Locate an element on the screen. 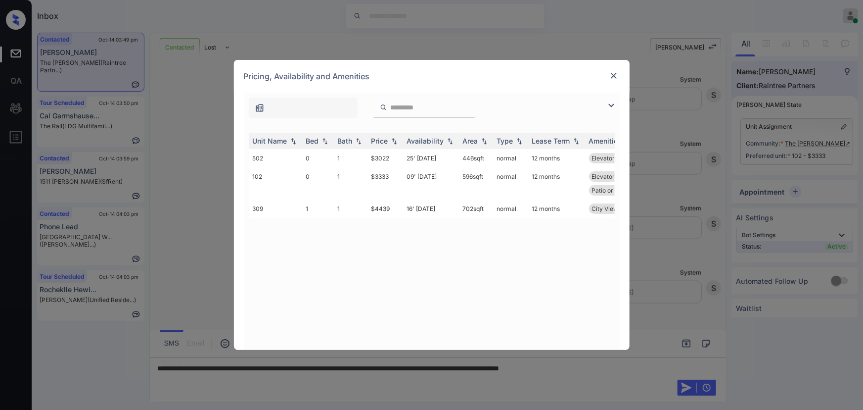 This screenshot has height=410, width=863. td: 446 sqft is located at coordinates (476, 158).